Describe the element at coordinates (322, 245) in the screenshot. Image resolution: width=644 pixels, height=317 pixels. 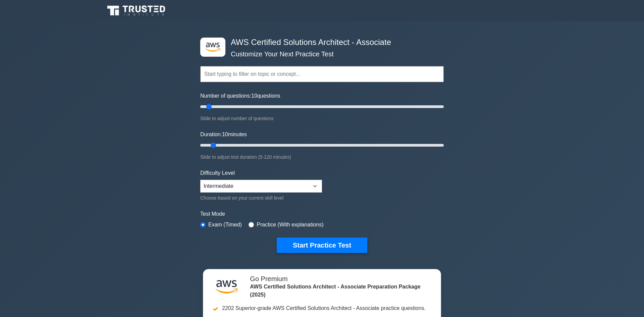
I see `button: Start Practice Test` at that location.